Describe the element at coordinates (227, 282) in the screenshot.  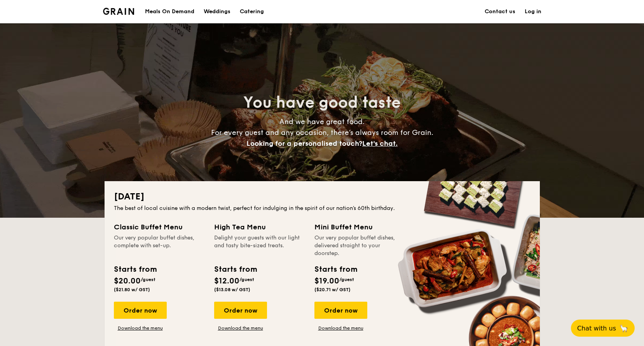
I see `span: $12.00` at that location.